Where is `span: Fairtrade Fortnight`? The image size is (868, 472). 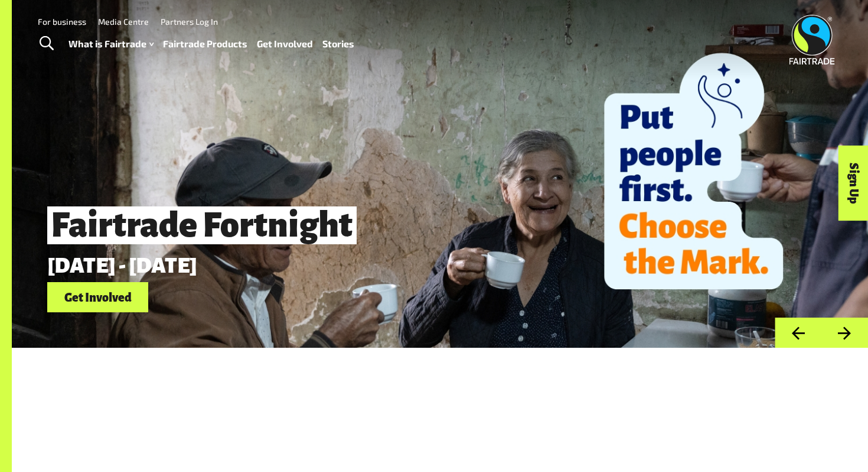
span: Fairtrade Fortnight is located at coordinates (202, 226).